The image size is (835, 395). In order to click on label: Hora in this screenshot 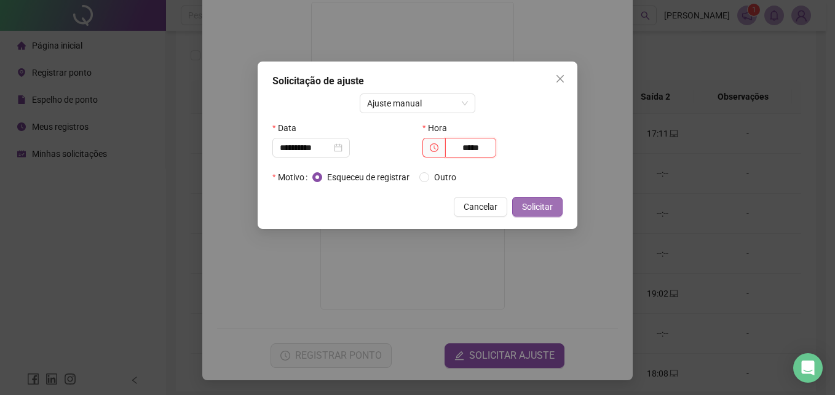, I will do `click(438, 128)`.